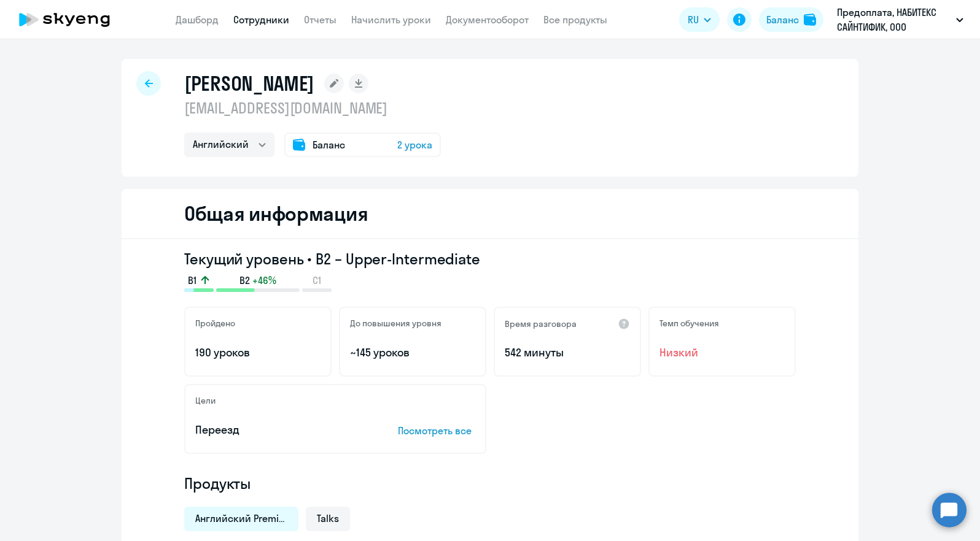  I want to click on span: 2 урока, so click(415, 145).